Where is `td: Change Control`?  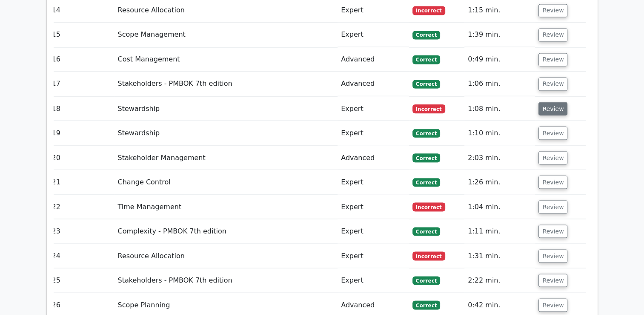
td: Change Control is located at coordinates (226, 182).